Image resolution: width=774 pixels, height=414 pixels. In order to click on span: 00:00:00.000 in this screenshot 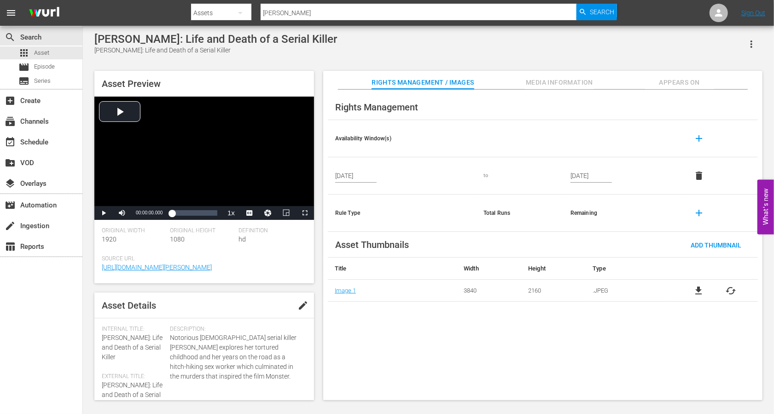, I will do `click(149, 213)`.